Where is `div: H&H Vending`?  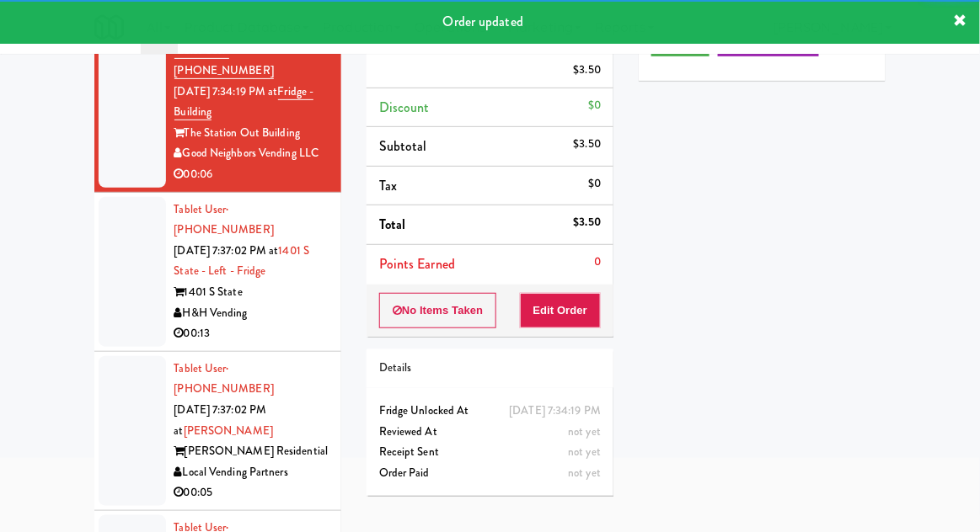 div: H&H Vending is located at coordinates (251, 313).